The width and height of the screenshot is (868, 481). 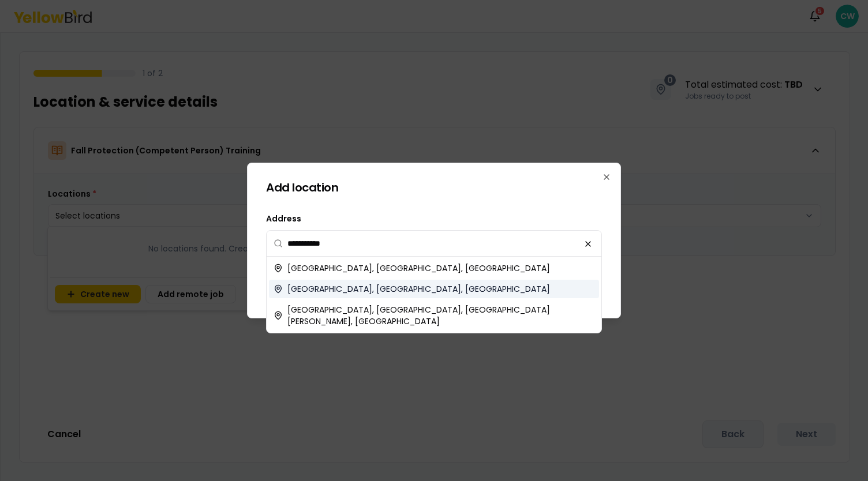 I want to click on label: Address, so click(x=283, y=219).